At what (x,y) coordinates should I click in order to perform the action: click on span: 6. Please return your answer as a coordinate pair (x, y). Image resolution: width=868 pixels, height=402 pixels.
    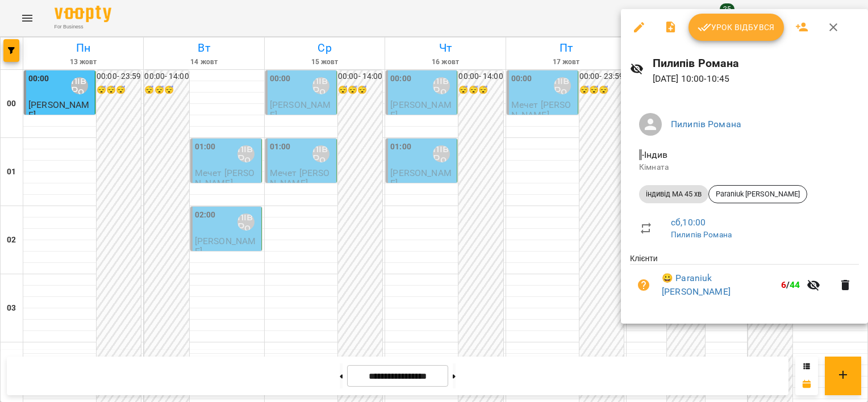
    Looking at the image, I should click on (783, 285).